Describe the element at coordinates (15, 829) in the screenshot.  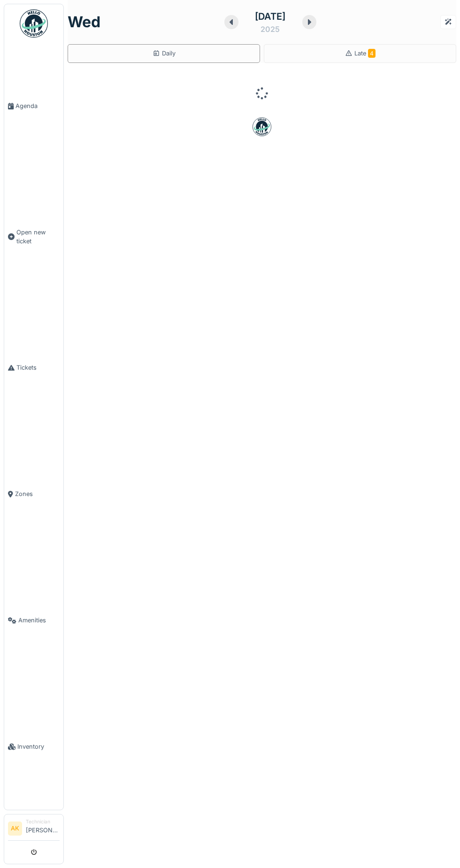
I see `li: AK` at that location.